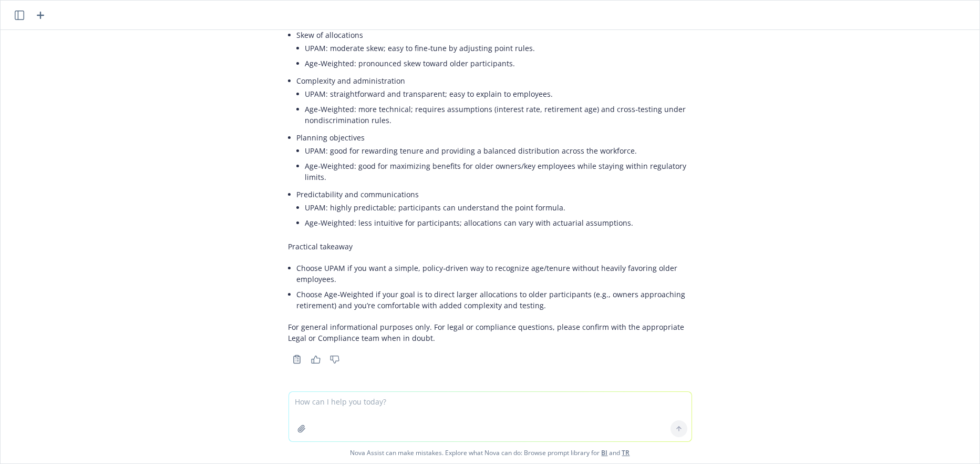  What do you see at coordinates (490, 247) in the screenshot?
I see `p: Practical takeaway` at bounding box center [490, 247].